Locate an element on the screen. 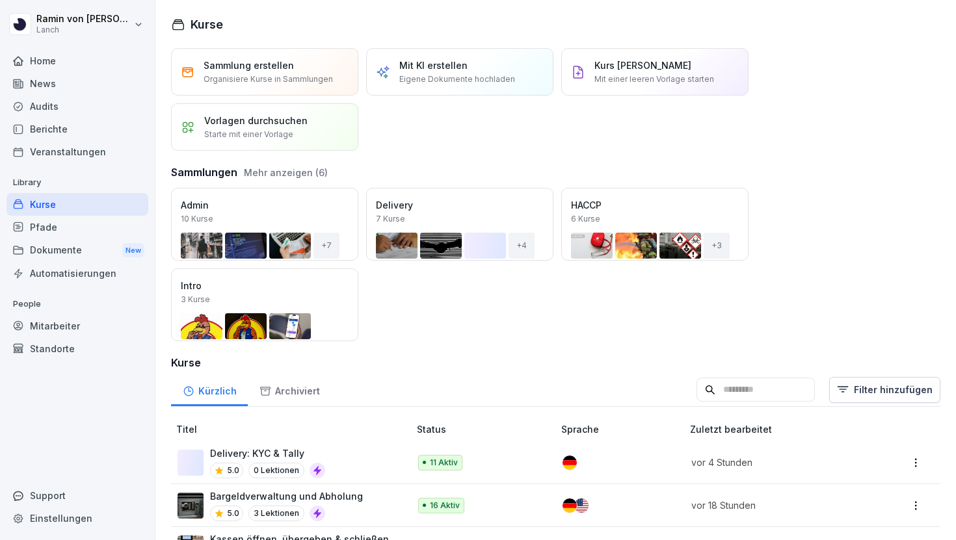  p: Library is located at coordinates (77, 183).